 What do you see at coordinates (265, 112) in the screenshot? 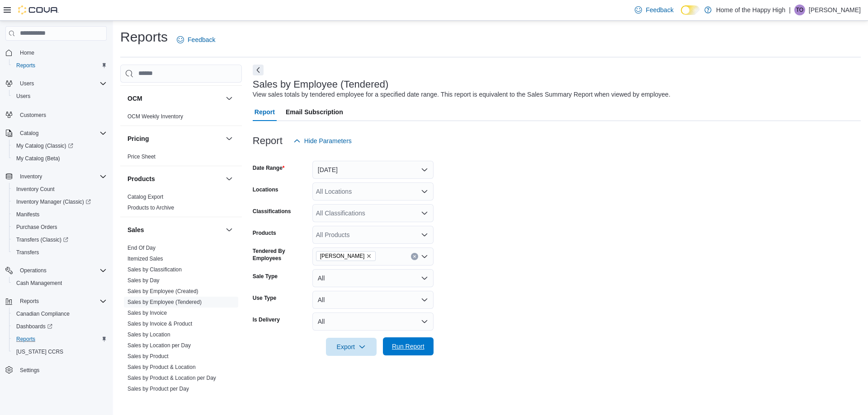
I see `span: Report` at bounding box center [265, 112].